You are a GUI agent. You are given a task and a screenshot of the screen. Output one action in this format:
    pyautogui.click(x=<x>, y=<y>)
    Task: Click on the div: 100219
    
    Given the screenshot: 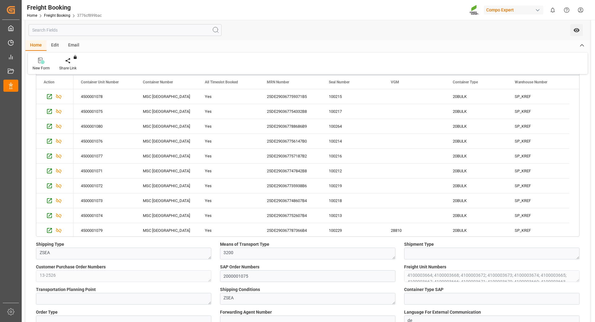 What is the action you would take?
    pyautogui.click(x=352, y=186)
    